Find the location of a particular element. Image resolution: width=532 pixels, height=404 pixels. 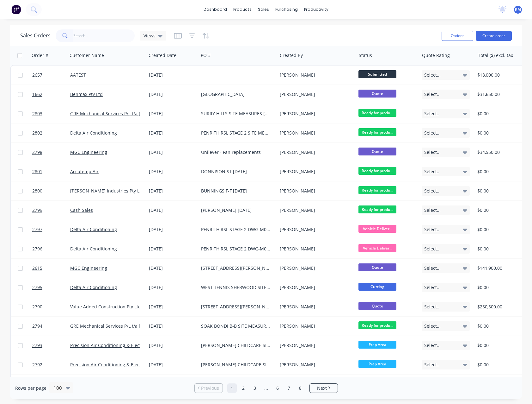

a: Page 1 is your current page is located at coordinates (232, 388).